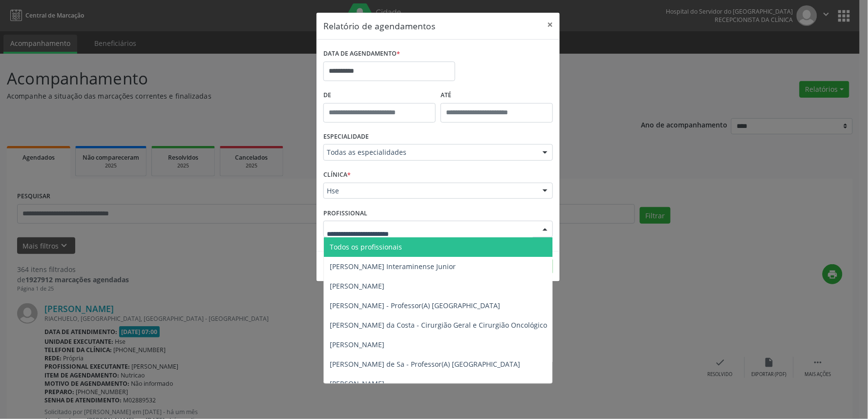  I want to click on button: Close, so click(550, 25).